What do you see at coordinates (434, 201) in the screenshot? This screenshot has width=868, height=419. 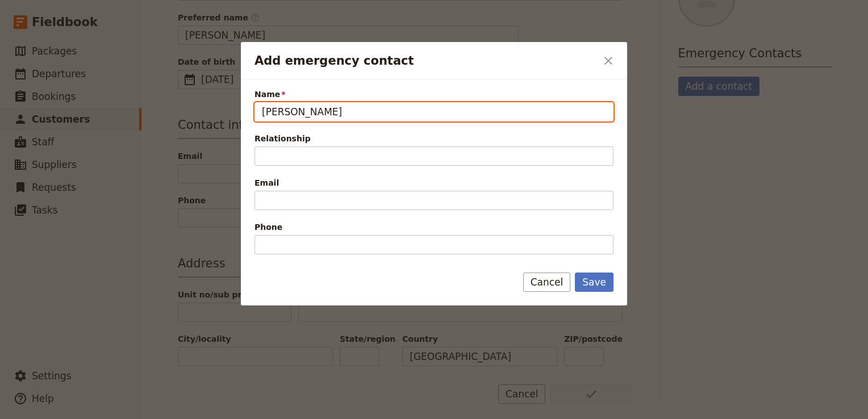 I see `input: Email` at bounding box center [434, 201].